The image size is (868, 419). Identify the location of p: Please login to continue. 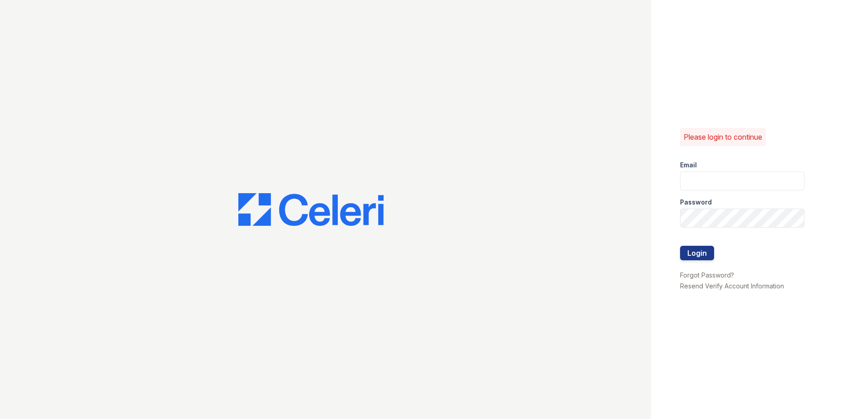
(722, 137).